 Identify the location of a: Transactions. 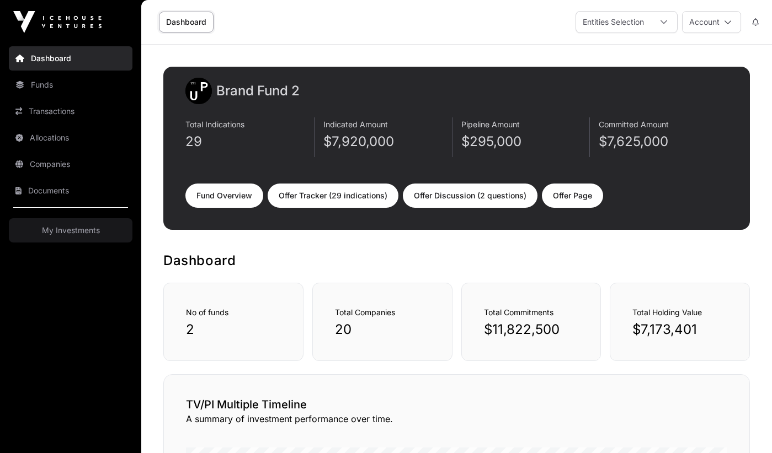
(71, 111).